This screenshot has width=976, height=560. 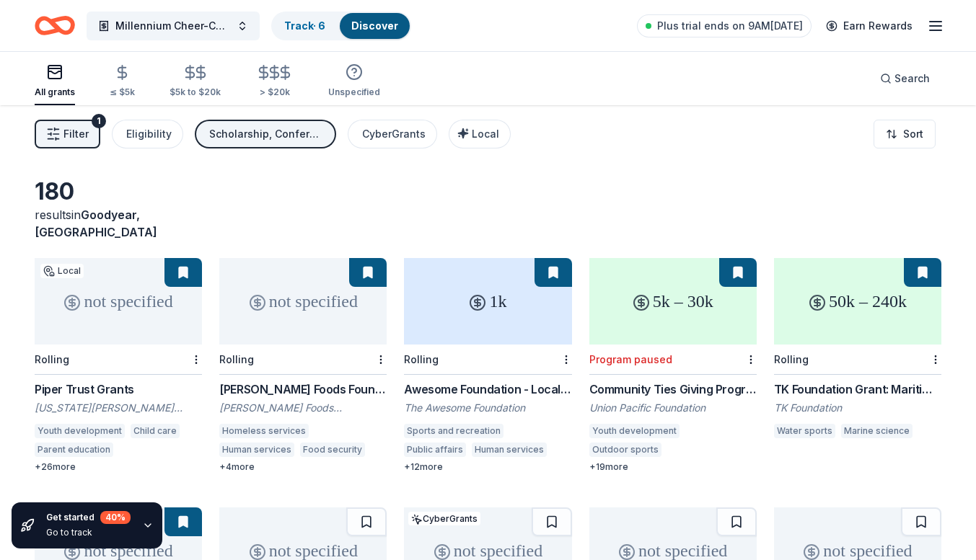 What do you see at coordinates (96, 223) in the screenshot?
I see `span: in` at bounding box center [96, 223].